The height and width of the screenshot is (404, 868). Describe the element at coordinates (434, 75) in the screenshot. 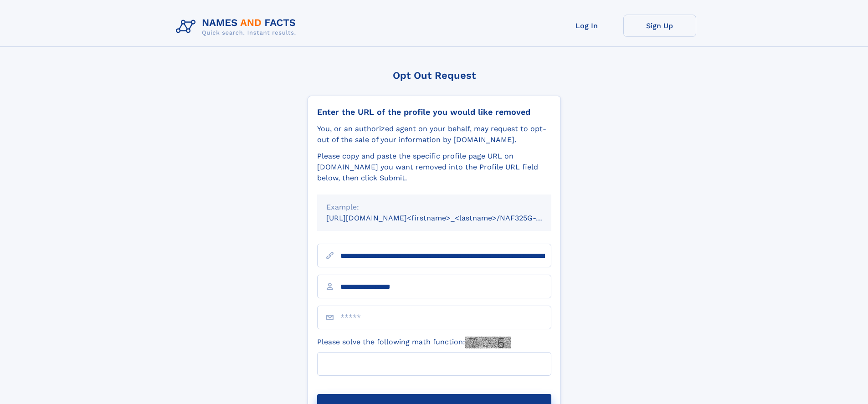

I see `div: Opt Out Request` at that location.